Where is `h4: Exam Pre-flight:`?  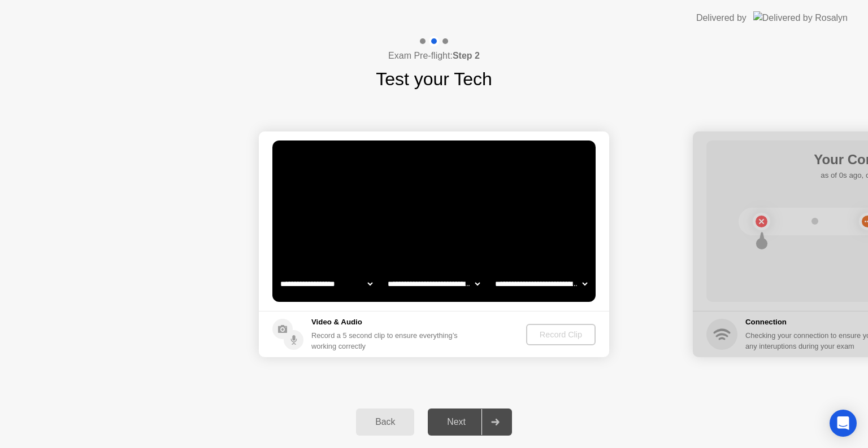
h4: Exam Pre-flight: is located at coordinates (434, 56).